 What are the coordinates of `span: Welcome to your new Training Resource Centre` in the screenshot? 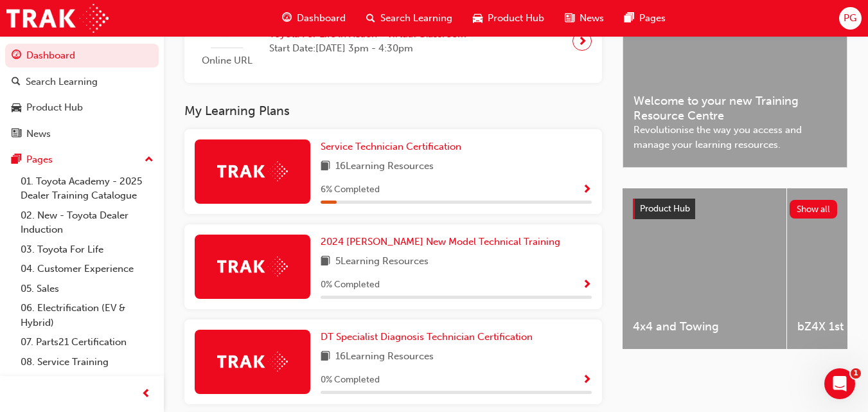 It's located at (735, 108).